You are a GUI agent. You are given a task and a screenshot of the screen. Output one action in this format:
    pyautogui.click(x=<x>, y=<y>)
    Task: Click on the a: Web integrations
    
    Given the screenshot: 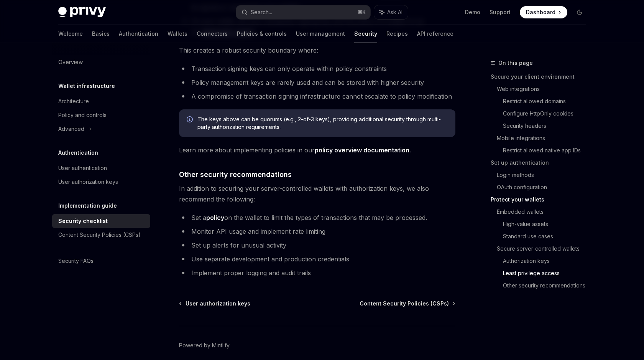 What is the action you would take?
    pyautogui.click(x=544, y=89)
    